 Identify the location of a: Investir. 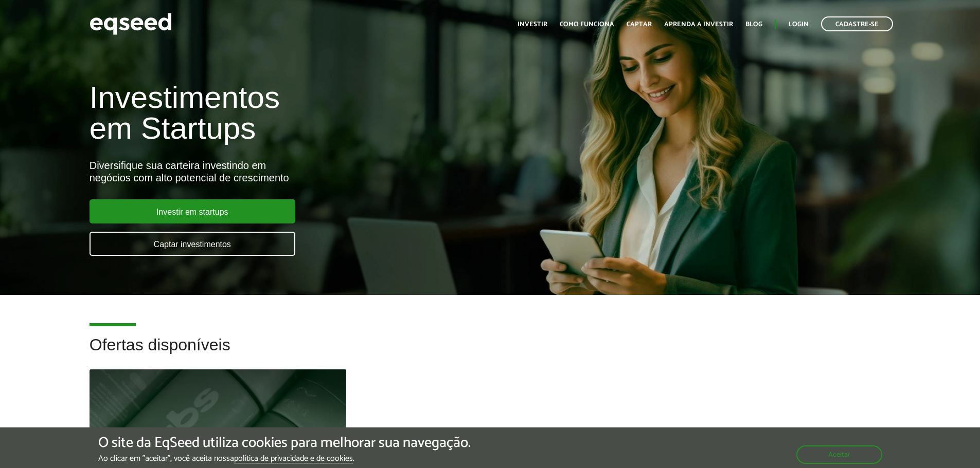
(533, 24).